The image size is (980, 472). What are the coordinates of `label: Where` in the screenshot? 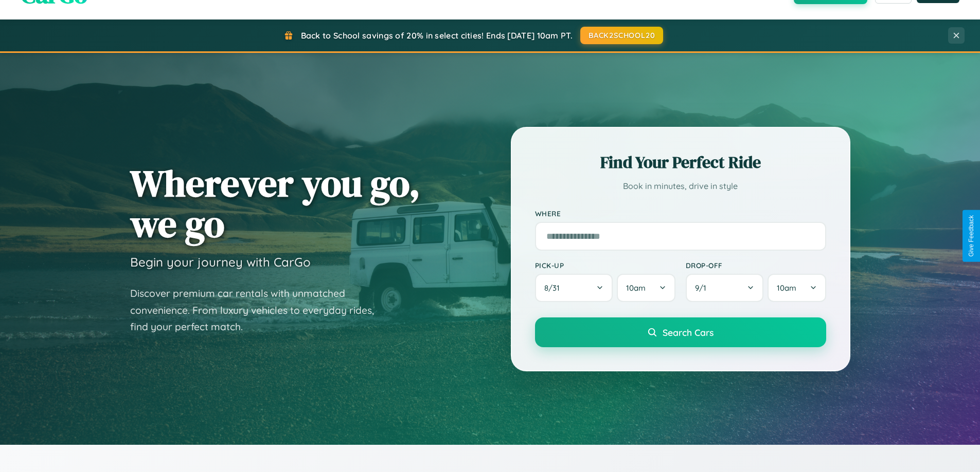 It's located at (680, 213).